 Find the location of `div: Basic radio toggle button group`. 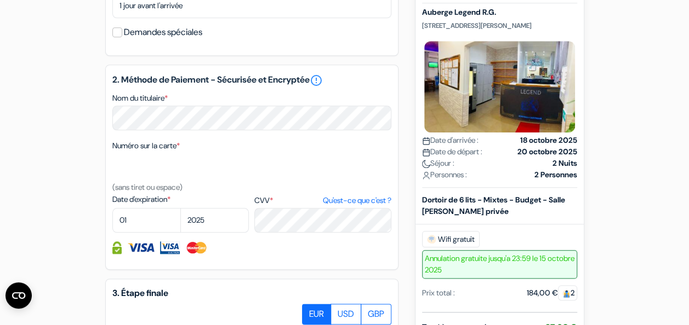

div: Basic radio toggle button group is located at coordinates (347, 314).